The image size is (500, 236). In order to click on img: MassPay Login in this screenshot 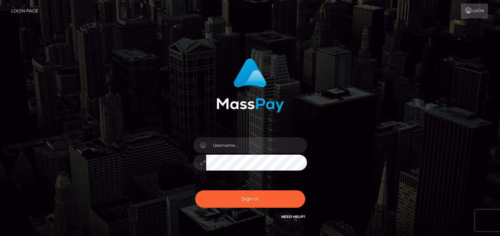, I will do `click(250, 85)`.